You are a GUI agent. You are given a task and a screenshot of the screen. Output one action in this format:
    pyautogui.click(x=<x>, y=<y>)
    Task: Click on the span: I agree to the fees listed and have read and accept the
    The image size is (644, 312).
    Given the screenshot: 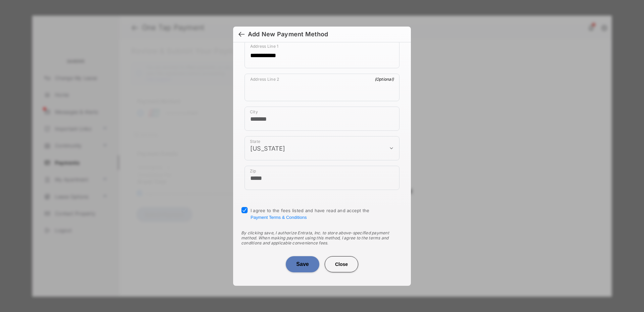 What is the action you would take?
    pyautogui.click(x=310, y=213)
    